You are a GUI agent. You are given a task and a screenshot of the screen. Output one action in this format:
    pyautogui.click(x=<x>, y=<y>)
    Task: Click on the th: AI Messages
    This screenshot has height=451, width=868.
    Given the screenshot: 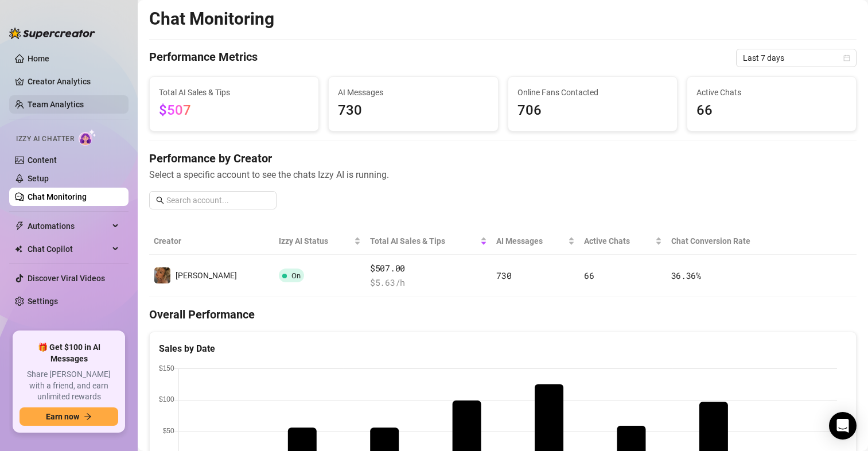 What is the action you would take?
    pyautogui.click(x=535, y=241)
    